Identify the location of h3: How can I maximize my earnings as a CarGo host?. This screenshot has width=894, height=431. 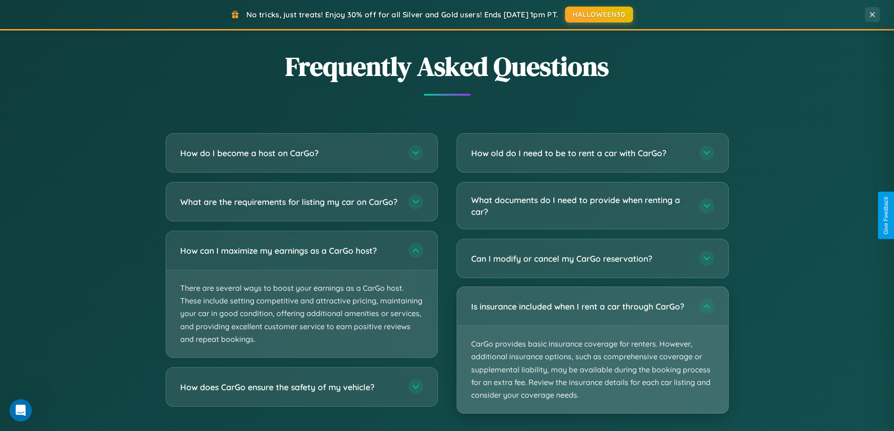
(289, 250).